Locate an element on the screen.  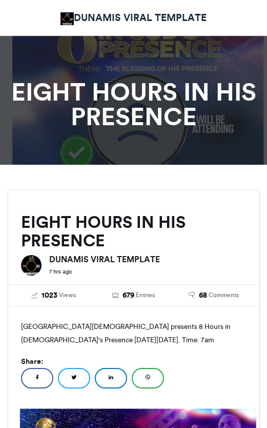
span: 679 is located at coordinates (128, 296).